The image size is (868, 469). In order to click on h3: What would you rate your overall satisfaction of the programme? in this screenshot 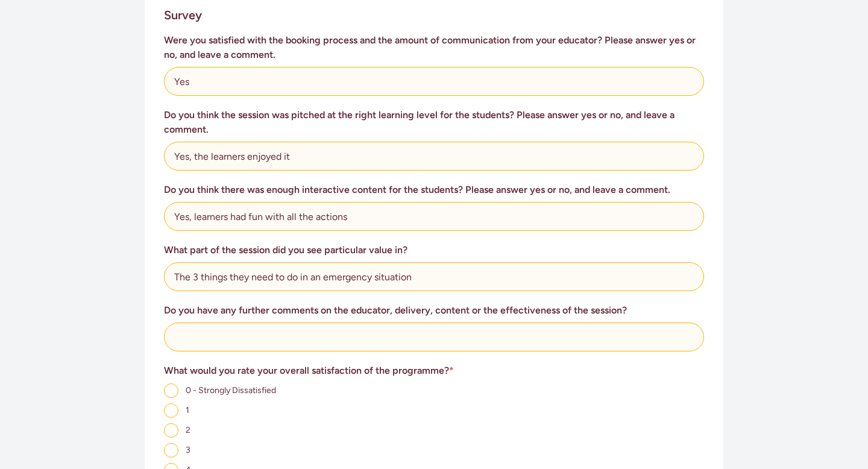, I will do `click(434, 370)`.